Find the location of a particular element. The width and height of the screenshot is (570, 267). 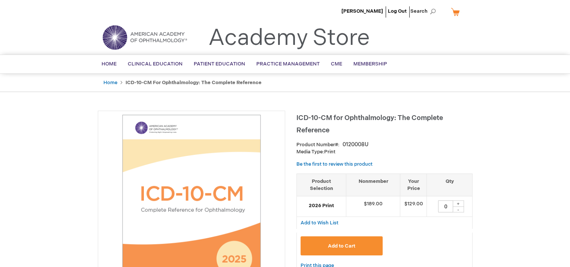

p: Print is located at coordinates (384, 152).